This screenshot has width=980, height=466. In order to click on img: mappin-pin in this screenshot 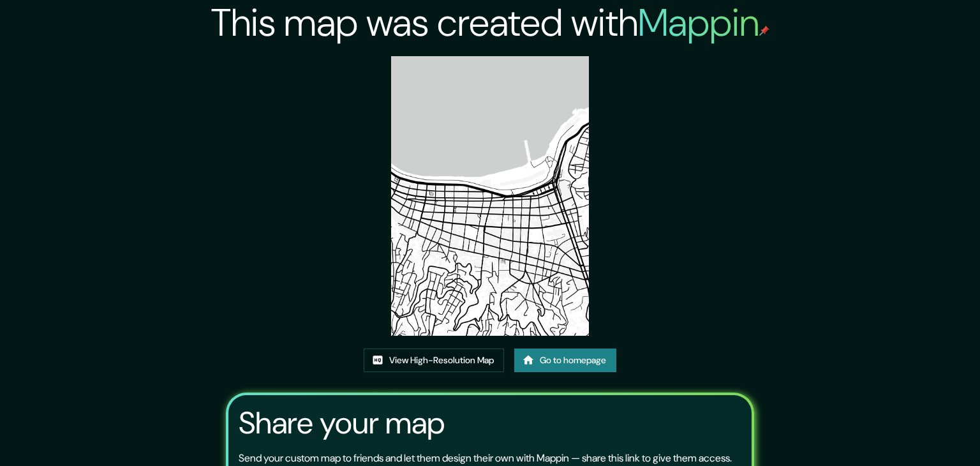, I will do `click(764, 30)`.